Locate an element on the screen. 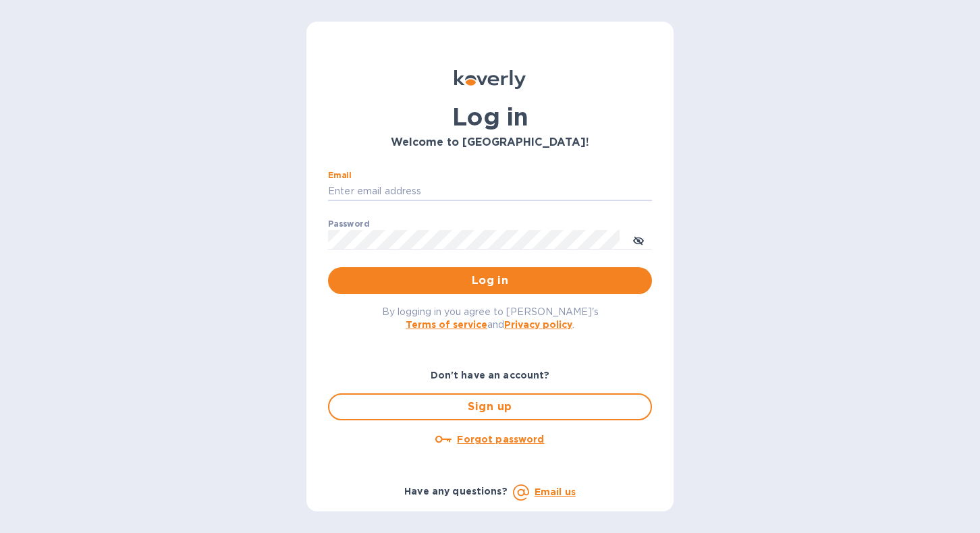 The height and width of the screenshot is (533, 980). span: Log in is located at coordinates (490, 281).